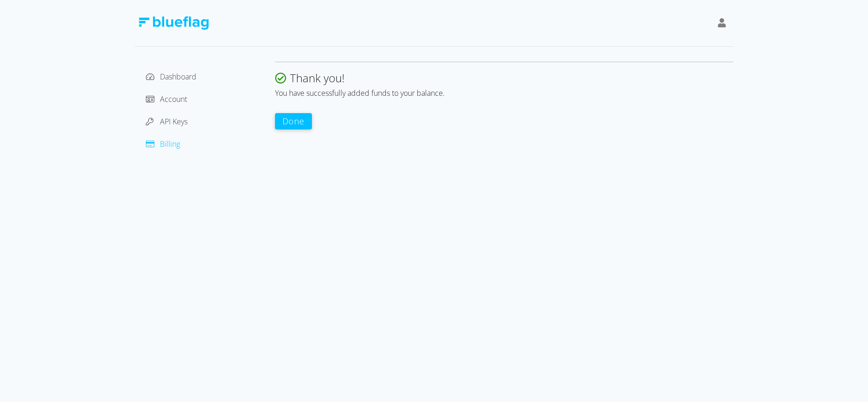 The image size is (868, 402). I want to click on span: API Keys, so click(174, 122).